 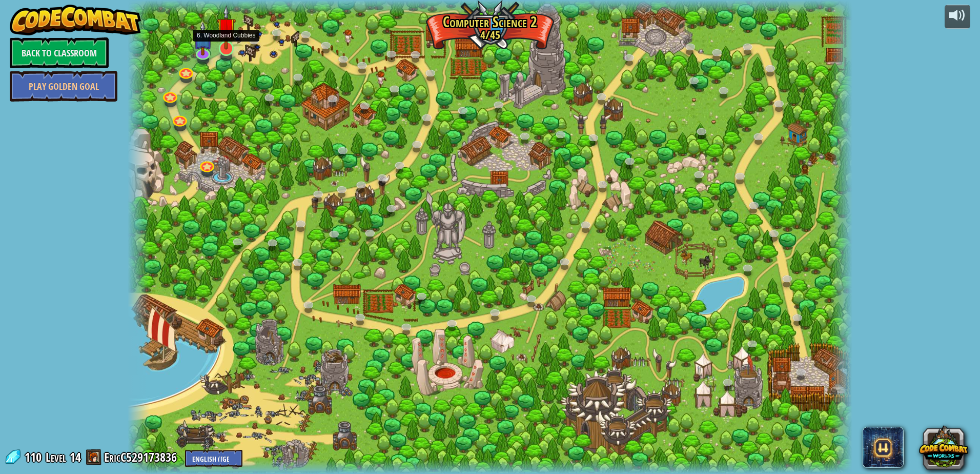 What do you see at coordinates (203, 38) in the screenshot?
I see `img: level-banner-unstarted-subscriber.png` at bounding box center [203, 38].